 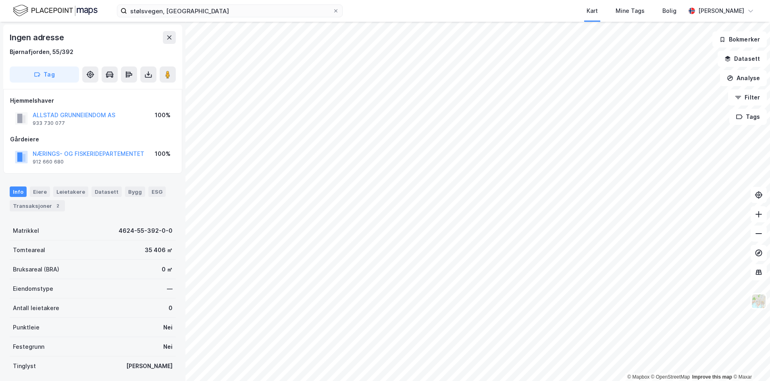 I want to click on div: Punktleie, so click(x=26, y=328).